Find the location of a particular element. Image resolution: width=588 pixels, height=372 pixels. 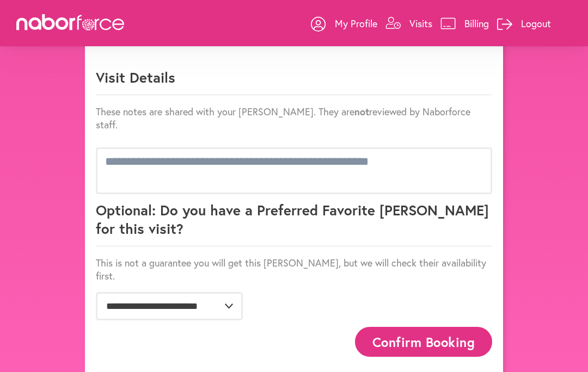

a: Logout is located at coordinates (524, 23).